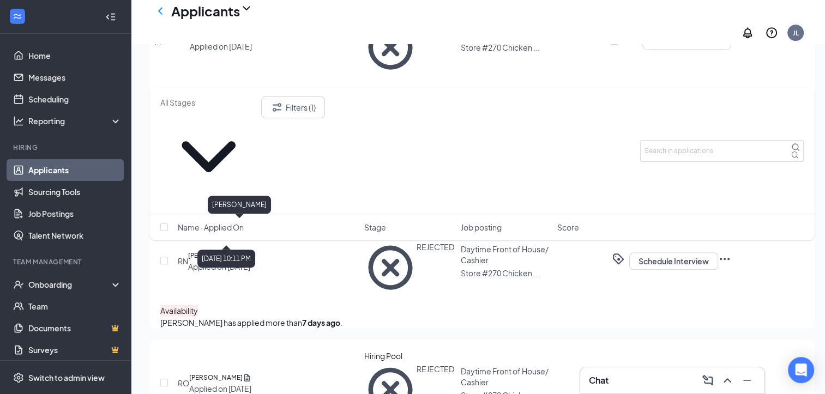 The image size is (825, 394). Describe the element at coordinates (727, 381) in the screenshot. I see `svg: ChevronUp` at that location.